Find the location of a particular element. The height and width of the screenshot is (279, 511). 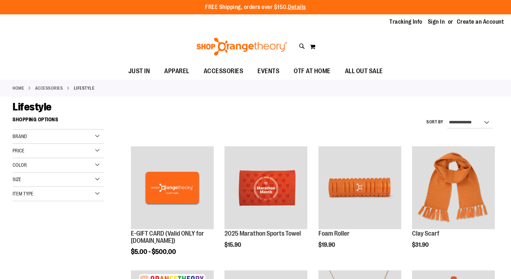

span: Price is located at coordinates (18, 151).